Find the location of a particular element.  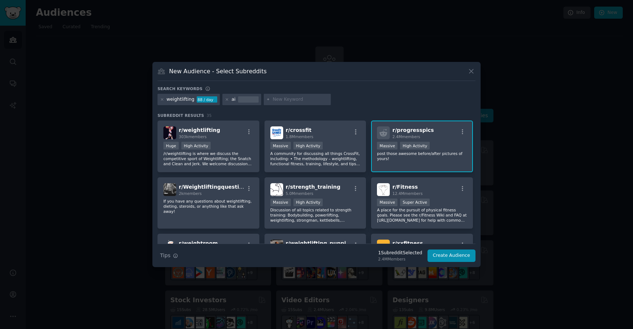

p: If you have any questions about weightlifting, dieting, steroids, or anything like that ask away! is located at coordinates (208, 206).